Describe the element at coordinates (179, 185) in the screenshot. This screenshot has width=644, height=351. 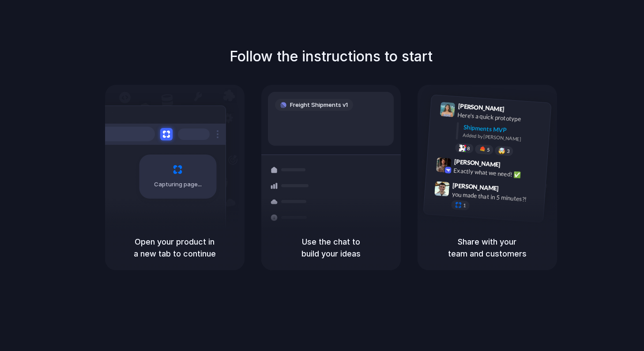
I see `span: Capturing page` at that location.